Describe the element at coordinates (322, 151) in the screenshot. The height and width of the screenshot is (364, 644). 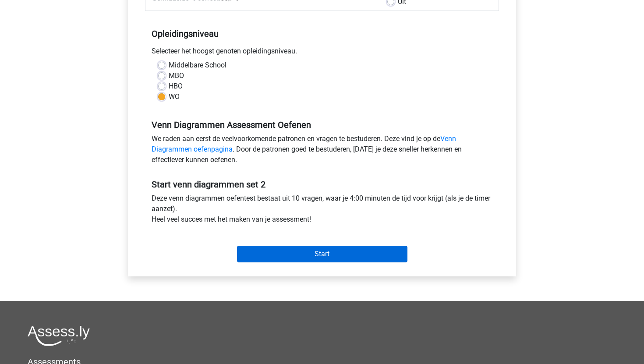
I see `div: We raden aan eerst de veelvoorkomende patronen en vragen te bestuderen. Deze vind je op de . Door...` at that location.